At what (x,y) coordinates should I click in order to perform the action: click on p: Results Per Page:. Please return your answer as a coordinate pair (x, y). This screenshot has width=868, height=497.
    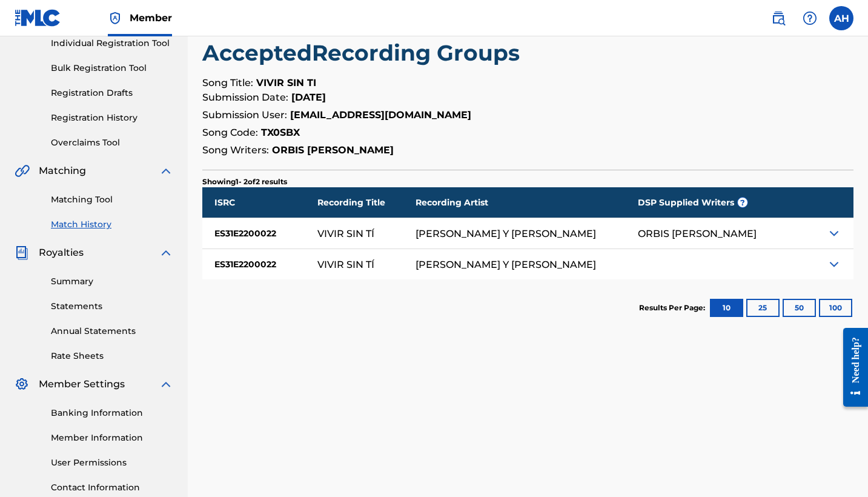
    Looking at the image, I should click on (674, 308).